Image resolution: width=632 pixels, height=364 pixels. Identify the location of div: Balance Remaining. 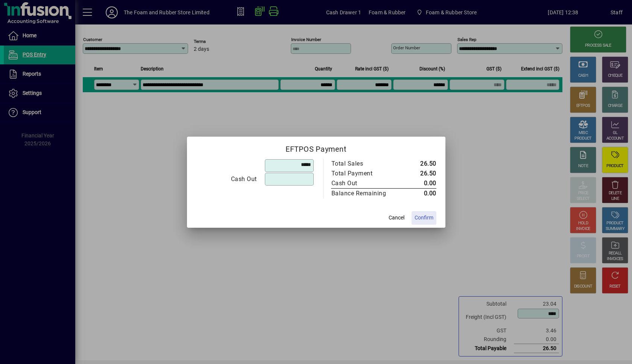
(363, 193).